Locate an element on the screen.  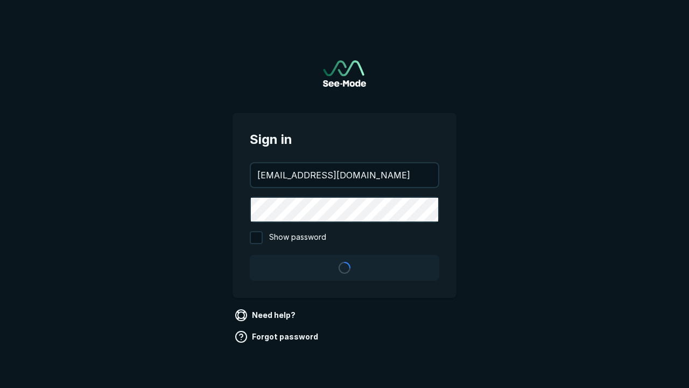
a: Forgot password is located at coordinates (277, 336).